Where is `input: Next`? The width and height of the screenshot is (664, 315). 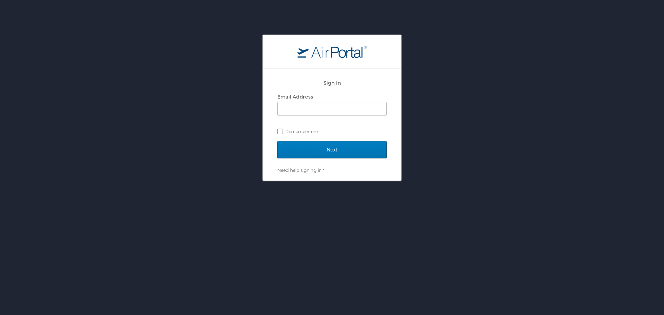
input: Next is located at coordinates (332, 150).